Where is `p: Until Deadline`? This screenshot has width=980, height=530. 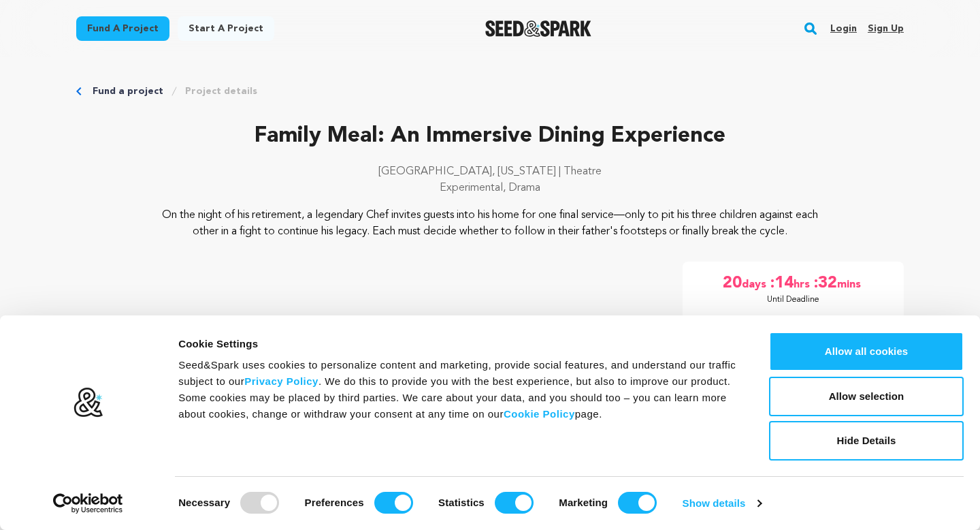 p: Until Deadline is located at coordinates (792, 300).